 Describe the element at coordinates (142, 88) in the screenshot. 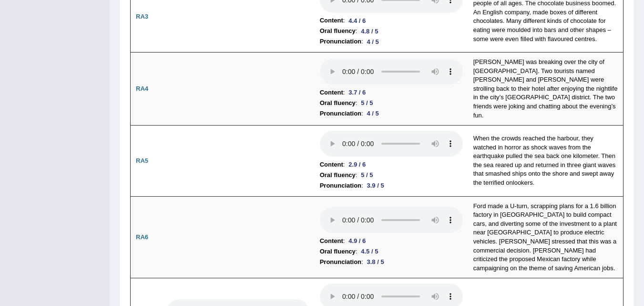

I see `b: RA4` at that location.